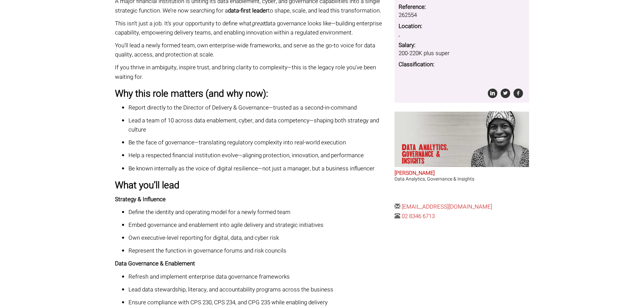 This screenshot has width=644, height=308. What do you see at coordinates (497, 139) in the screenshot?
I see `img: Chipo Riva does Data Analytics, Governance & Insights` at bounding box center [497, 139].